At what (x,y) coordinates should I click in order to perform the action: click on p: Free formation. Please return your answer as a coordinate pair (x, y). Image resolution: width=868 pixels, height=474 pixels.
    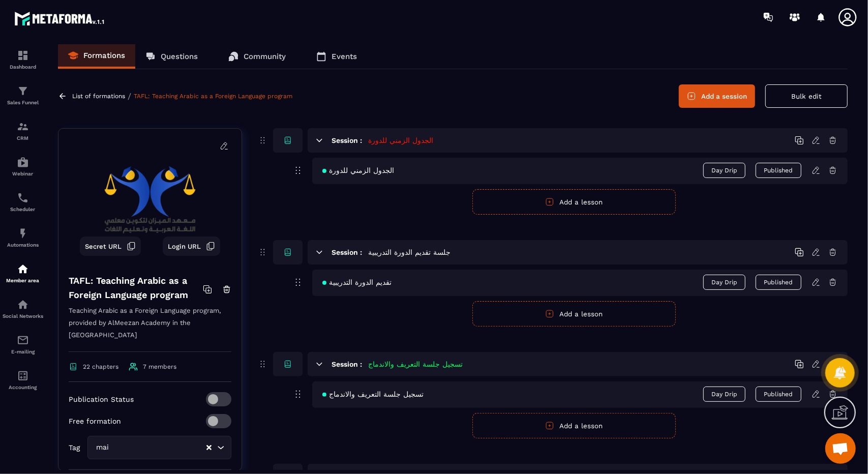
    Looking at the image, I should click on (95, 421).